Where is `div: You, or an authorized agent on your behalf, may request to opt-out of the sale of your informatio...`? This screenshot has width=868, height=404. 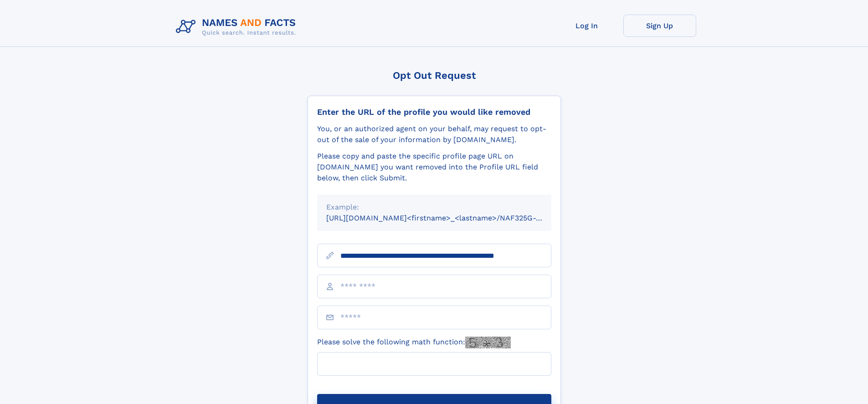
div: You, or an authorized agent on your behalf, may request to opt-out of the sale of your informatio... is located at coordinates (434, 134).